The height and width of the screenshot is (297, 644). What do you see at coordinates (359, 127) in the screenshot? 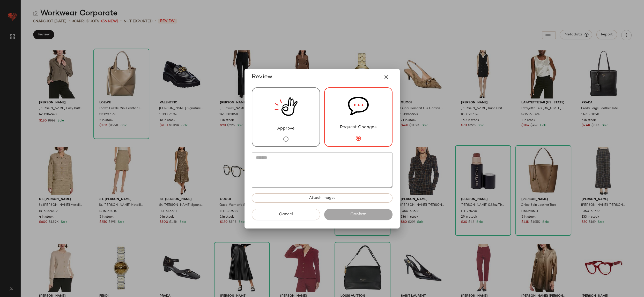
I see `span: Request Changes` at bounding box center [359, 127].